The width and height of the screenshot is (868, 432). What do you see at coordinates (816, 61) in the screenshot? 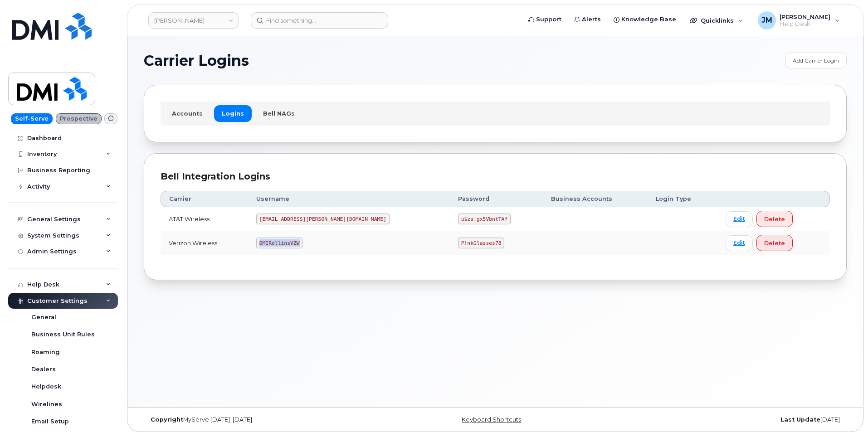
I see `a: Add Carrier Login` at bounding box center [816, 61].